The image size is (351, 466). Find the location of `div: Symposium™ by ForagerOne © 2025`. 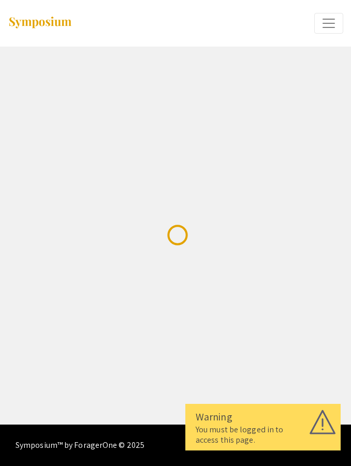

div: Symposium™ by ForagerOne © 2025 is located at coordinates (80, 445).